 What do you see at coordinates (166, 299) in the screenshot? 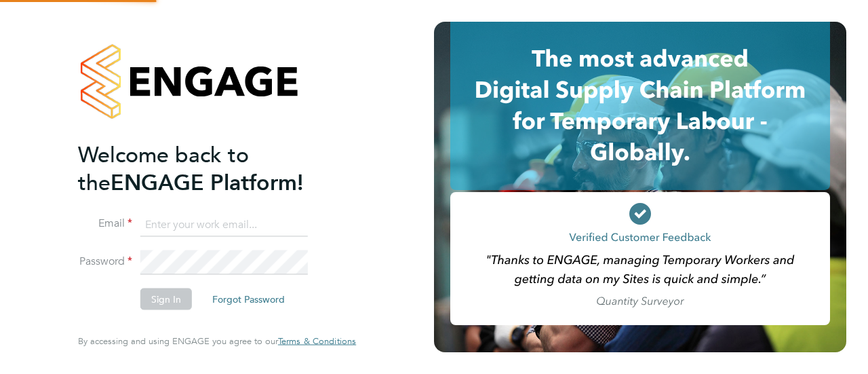
I see `button: Sign In` at bounding box center [166, 299].